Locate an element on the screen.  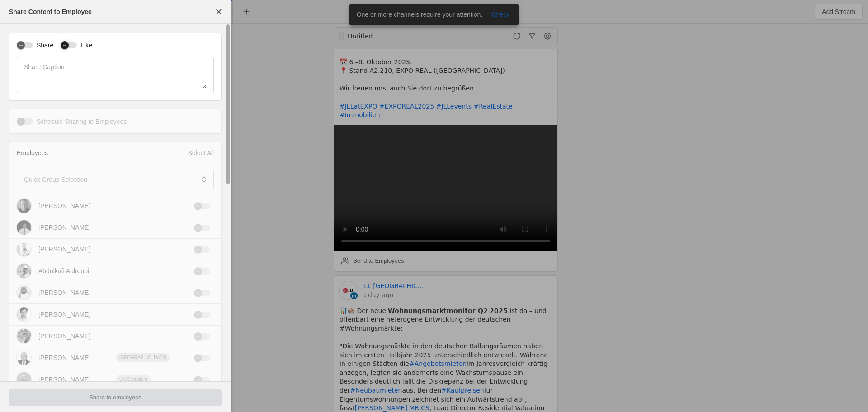
label: Like is located at coordinates (84, 45).